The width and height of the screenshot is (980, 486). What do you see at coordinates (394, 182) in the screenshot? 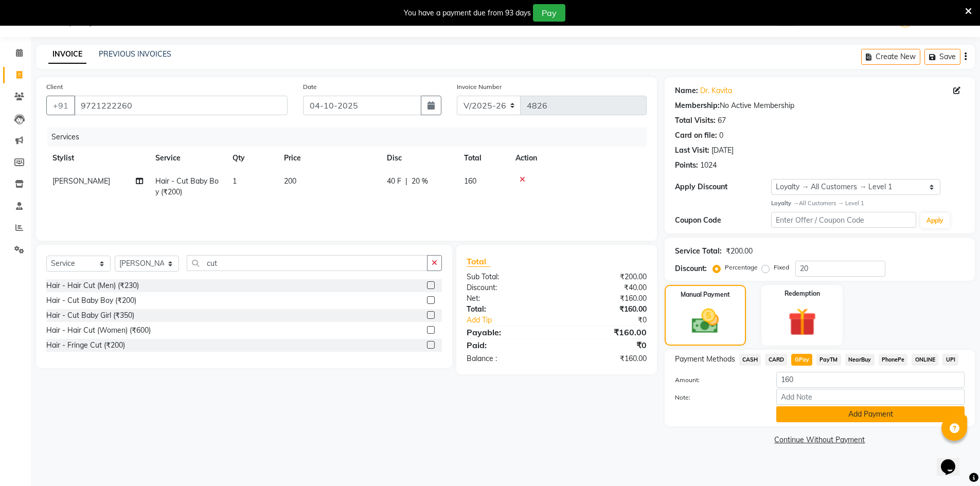
I see `span: 40 F` at bounding box center [394, 182].